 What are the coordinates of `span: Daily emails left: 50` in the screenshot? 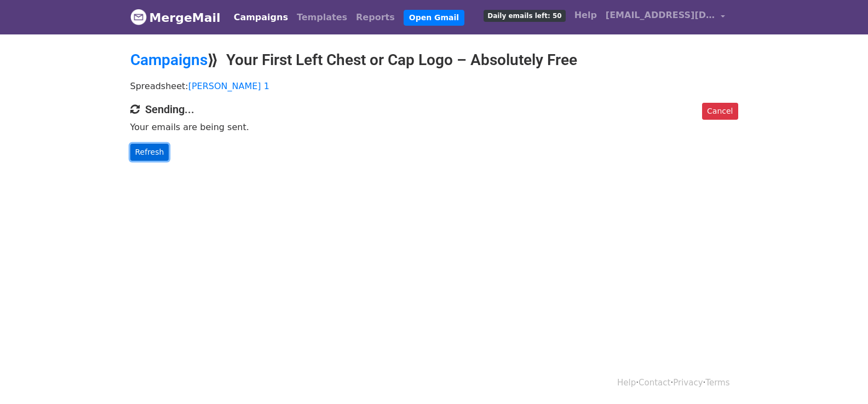 It's located at (524, 16).